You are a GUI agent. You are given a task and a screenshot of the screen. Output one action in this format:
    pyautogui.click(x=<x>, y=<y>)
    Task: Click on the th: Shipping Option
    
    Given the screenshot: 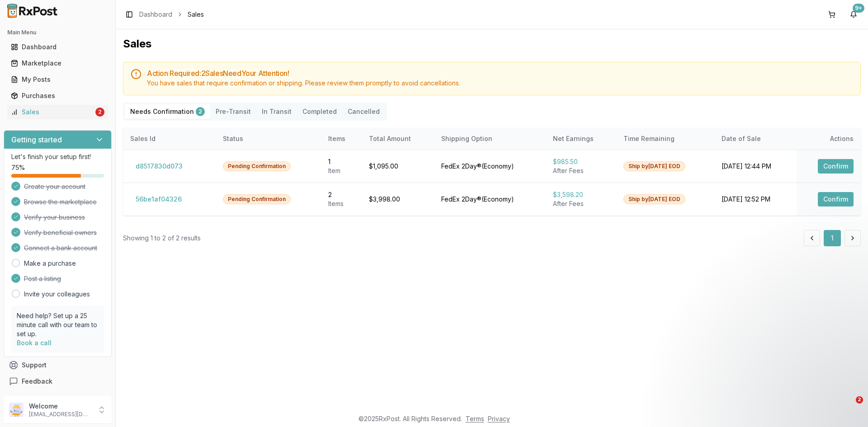 What is the action you would take?
    pyautogui.click(x=489, y=139)
    